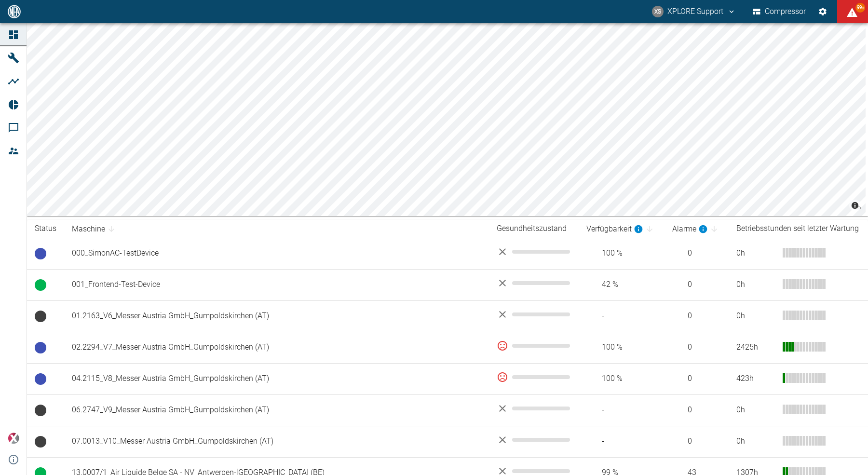  I want to click on th: Betriebsstunden seit letzter Wartung, so click(798, 229).